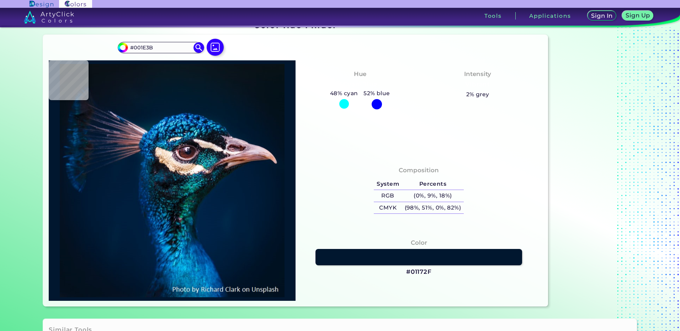  Describe the element at coordinates (550, 16) in the screenshot. I see `h3: Applications` at that location.